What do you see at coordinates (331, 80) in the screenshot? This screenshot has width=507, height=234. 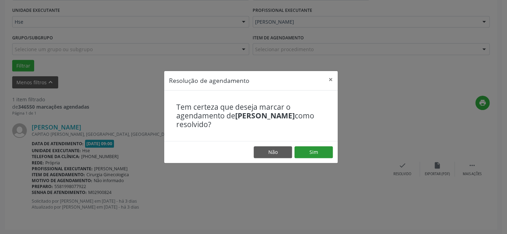 I see `button: Close` at bounding box center [331, 80].